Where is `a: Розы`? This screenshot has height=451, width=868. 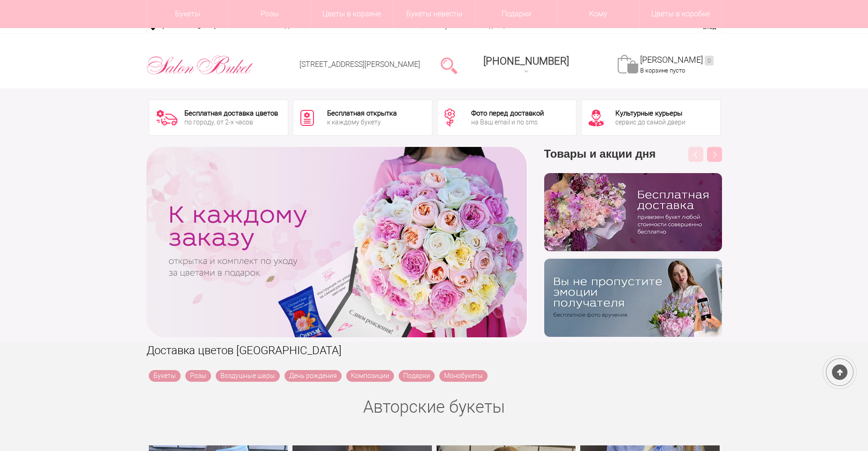
a: Розы is located at coordinates (198, 376).